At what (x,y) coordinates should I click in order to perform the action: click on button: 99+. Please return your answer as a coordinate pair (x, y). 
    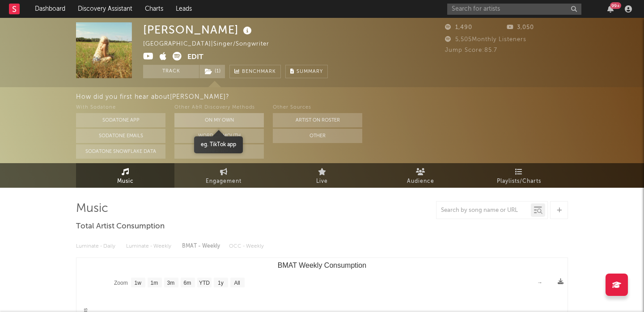
    Looking at the image, I should click on (610, 9).